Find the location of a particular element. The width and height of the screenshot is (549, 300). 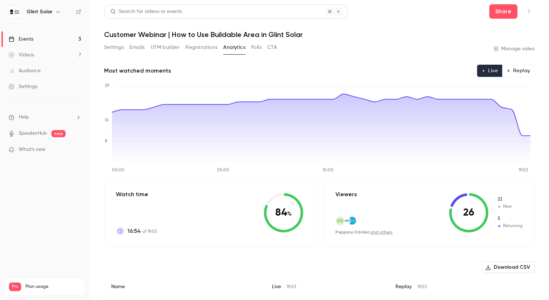

span: What's new is located at coordinates (32, 149).